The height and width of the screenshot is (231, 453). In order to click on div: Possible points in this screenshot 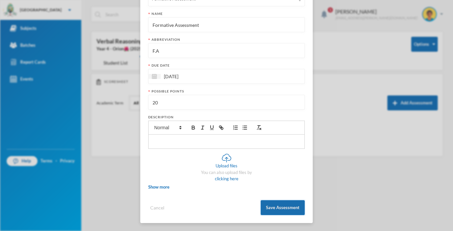, I will do `click(226, 91)`.